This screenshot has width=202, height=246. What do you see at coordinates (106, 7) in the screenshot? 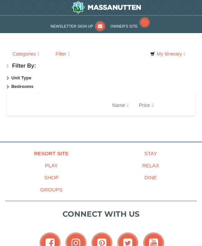
I see `img: Massanutten Resort Logo` at bounding box center [106, 7].